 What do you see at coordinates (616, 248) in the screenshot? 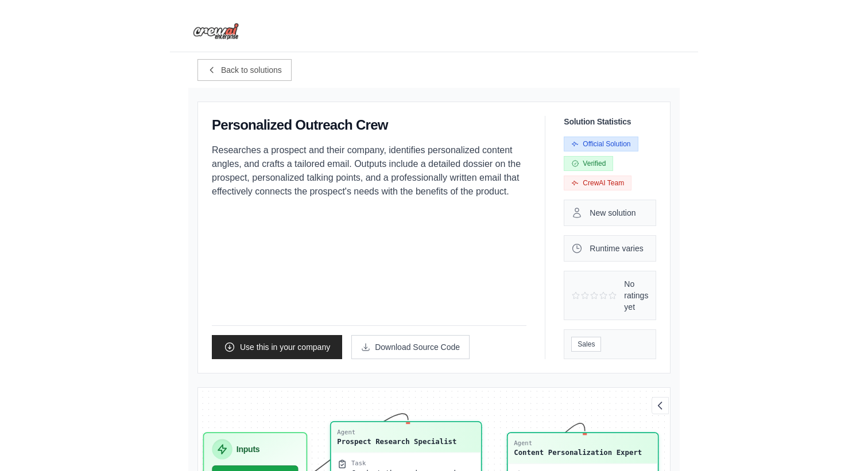
I see `span: Runtime varies` at bounding box center [616, 248].